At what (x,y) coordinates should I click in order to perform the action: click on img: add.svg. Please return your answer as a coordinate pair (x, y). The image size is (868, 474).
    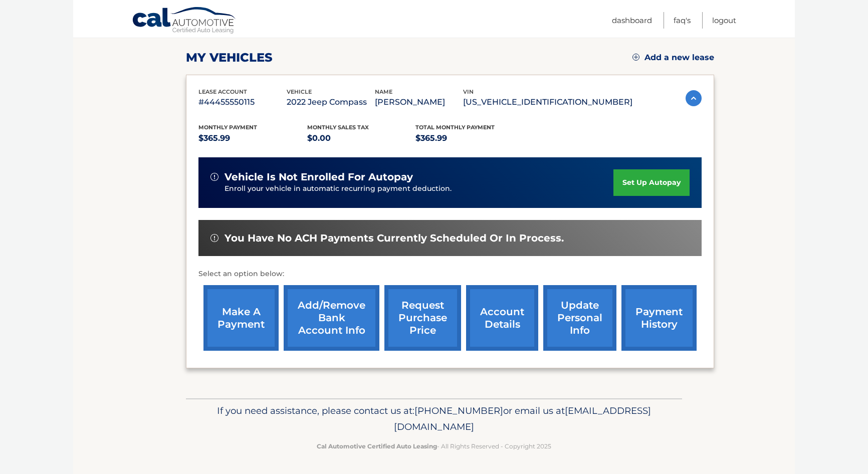
    Looking at the image, I should click on (636, 57).